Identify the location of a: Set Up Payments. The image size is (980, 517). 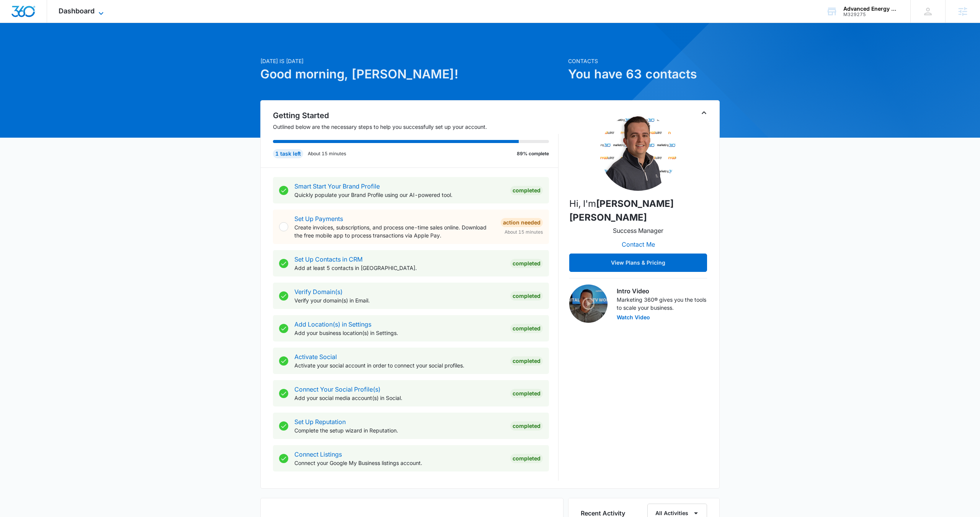
(318, 219).